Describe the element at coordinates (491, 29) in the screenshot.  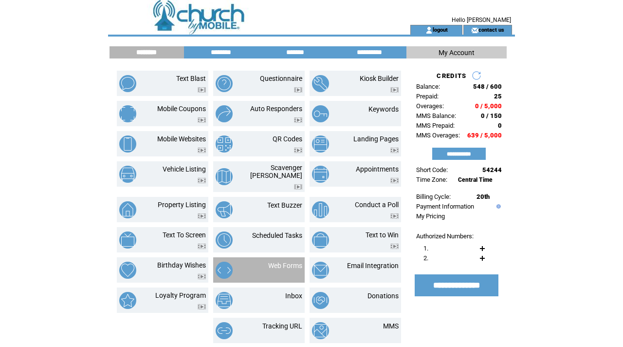
I see `a: contact us` at that location.